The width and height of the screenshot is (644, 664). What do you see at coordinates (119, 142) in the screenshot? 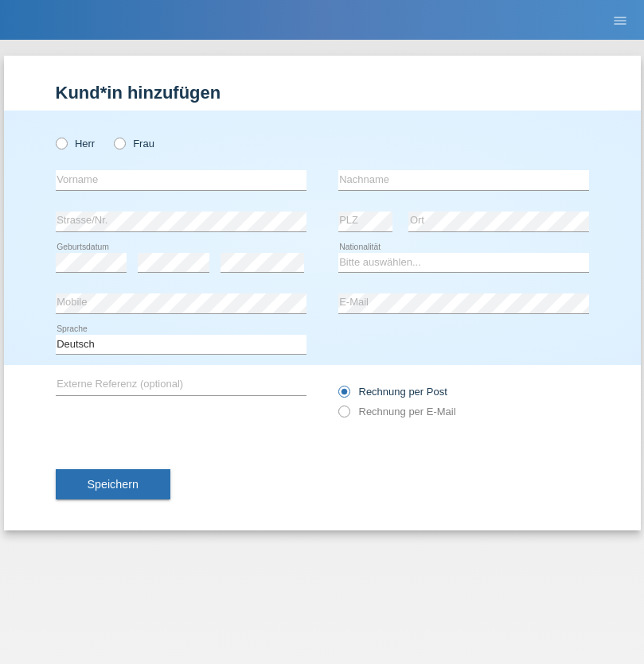
I see `input: Frau` at bounding box center [119, 142].